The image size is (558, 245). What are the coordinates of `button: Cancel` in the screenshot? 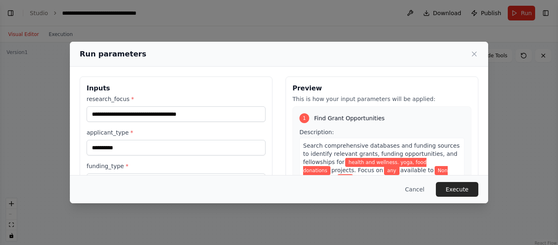 It's located at (415, 189).